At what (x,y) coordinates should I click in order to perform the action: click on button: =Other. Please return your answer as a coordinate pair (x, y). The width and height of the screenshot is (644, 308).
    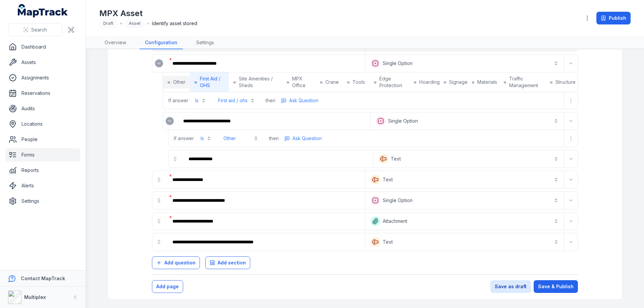
    Looking at the image, I should click on (177, 82).